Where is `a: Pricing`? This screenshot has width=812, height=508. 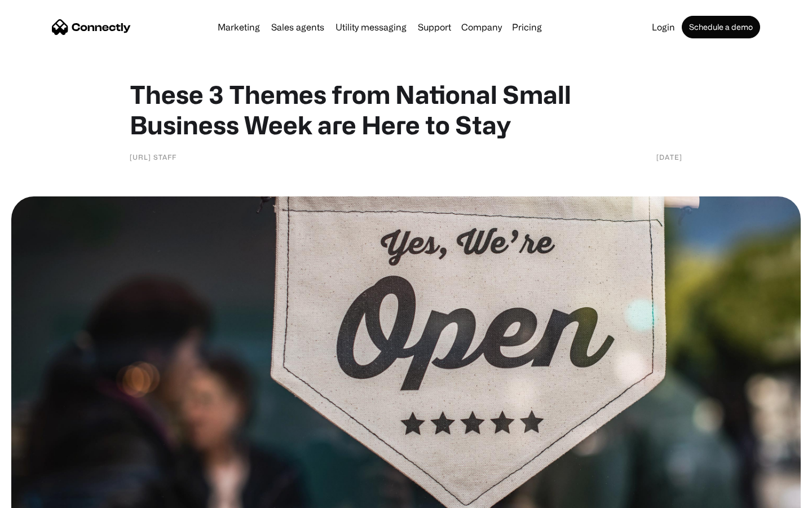 a: Pricing is located at coordinates (527, 27).